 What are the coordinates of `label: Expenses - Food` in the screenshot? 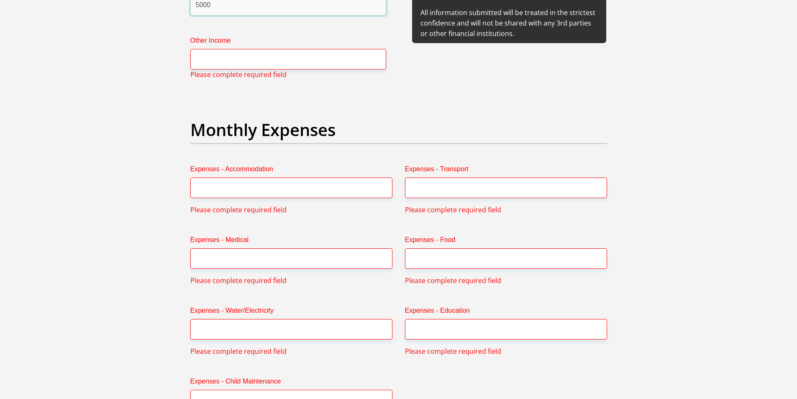 It's located at (506, 241).